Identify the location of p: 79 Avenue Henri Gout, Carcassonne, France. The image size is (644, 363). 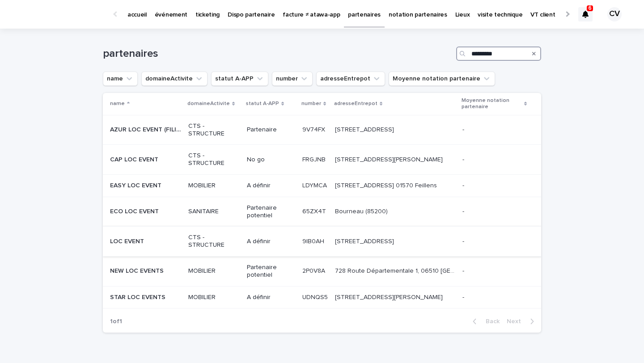
(390, 297).